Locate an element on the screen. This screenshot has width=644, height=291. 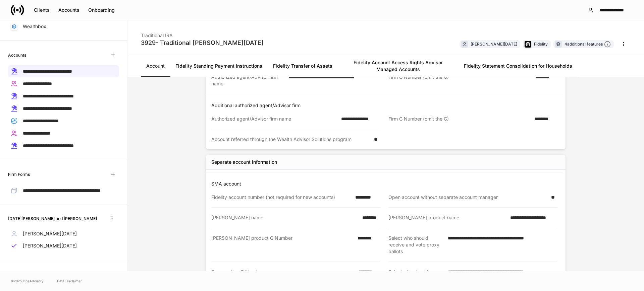
div: Fidelity is located at coordinates (540, 44).